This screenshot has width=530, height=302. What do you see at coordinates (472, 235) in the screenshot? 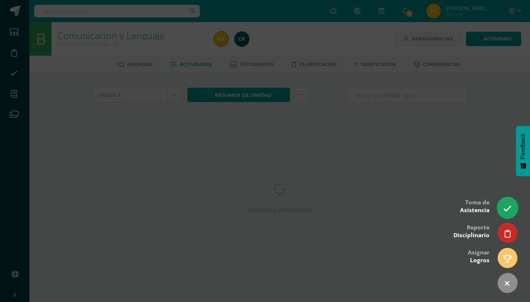
I see `span: Disciplinario` at bounding box center [472, 235].